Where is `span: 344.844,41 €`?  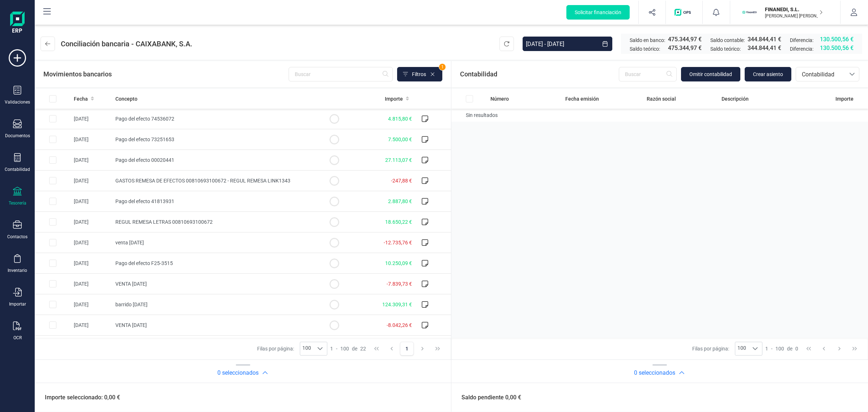 span: 344.844,41 € is located at coordinates (764, 48).